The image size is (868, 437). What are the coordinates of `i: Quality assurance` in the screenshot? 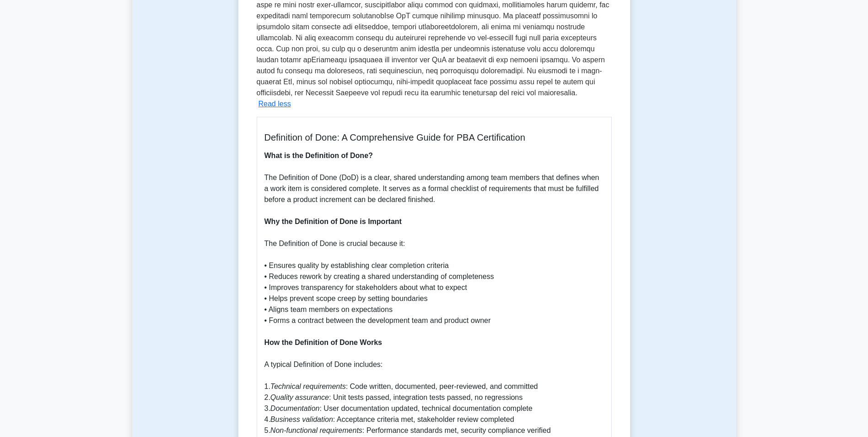 It's located at (300, 397).